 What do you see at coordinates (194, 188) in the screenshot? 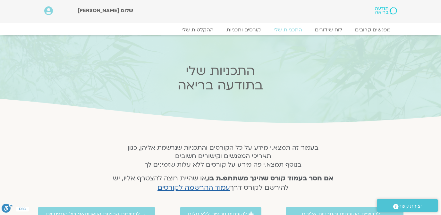
I see `span: עמוד ההרשמה לקורסים` at bounding box center [194, 188].